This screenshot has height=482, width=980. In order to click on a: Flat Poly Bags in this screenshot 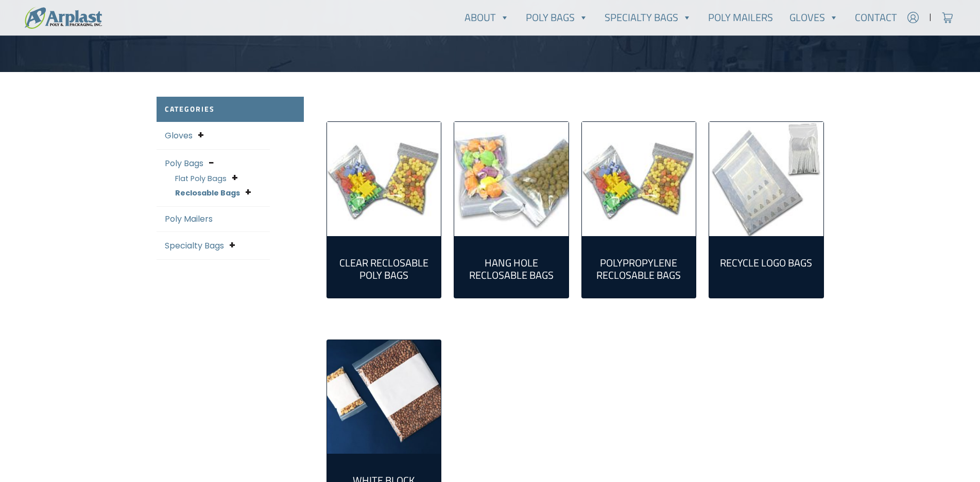, I will do `click(201, 178)`.